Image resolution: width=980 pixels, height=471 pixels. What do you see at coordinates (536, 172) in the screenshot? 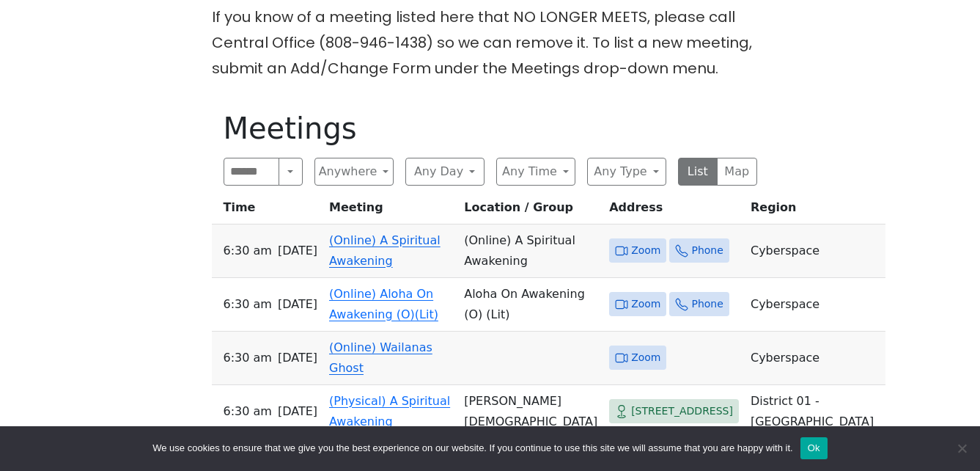
I see `button: Any Time` at bounding box center [536, 172].